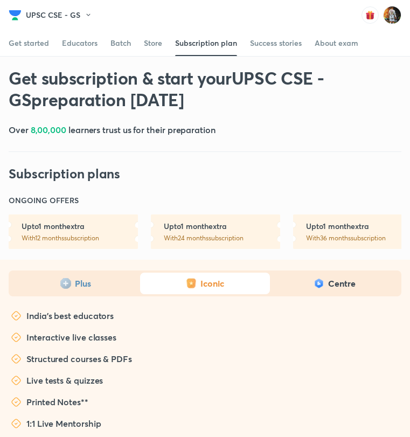 Image resolution: width=410 pixels, height=437 pixels. I want to click on span: 8,00,000, so click(49, 129).